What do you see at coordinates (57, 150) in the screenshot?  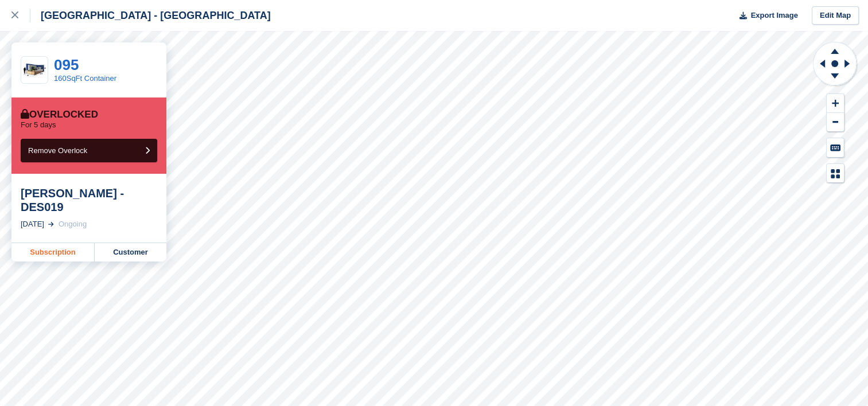 I see `span: Remove Overlock` at bounding box center [57, 150].